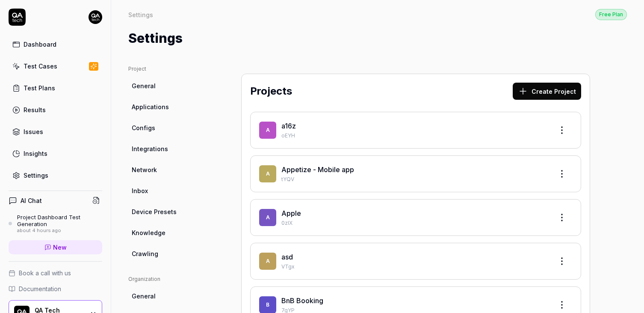 The image size is (644, 313). Describe the element at coordinates (169, 169) in the screenshot. I see `a: Network` at that location.